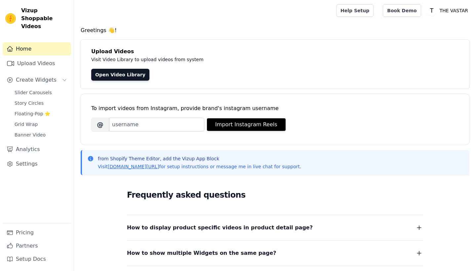 This screenshot has height=271, width=476. What do you see at coordinates (275, 108) in the screenshot?
I see `div: To import videos from Instagram, provide brand's instagram username` at bounding box center [275, 108].